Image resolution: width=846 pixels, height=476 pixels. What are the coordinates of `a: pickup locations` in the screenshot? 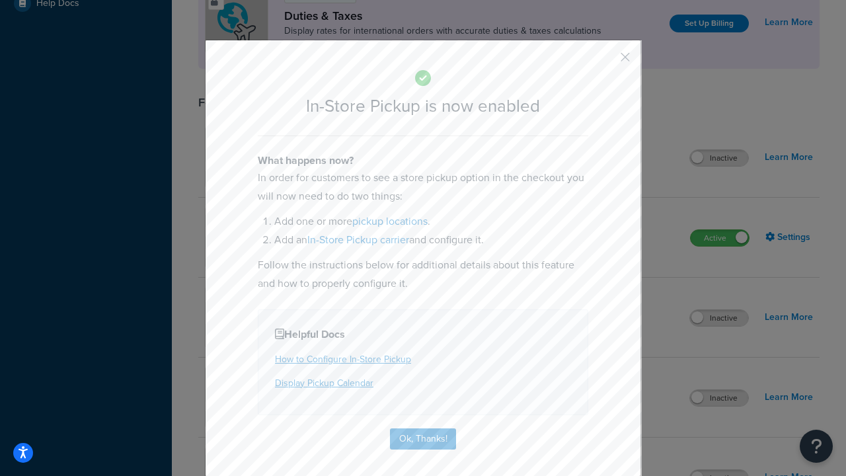 It's located at (390, 221).